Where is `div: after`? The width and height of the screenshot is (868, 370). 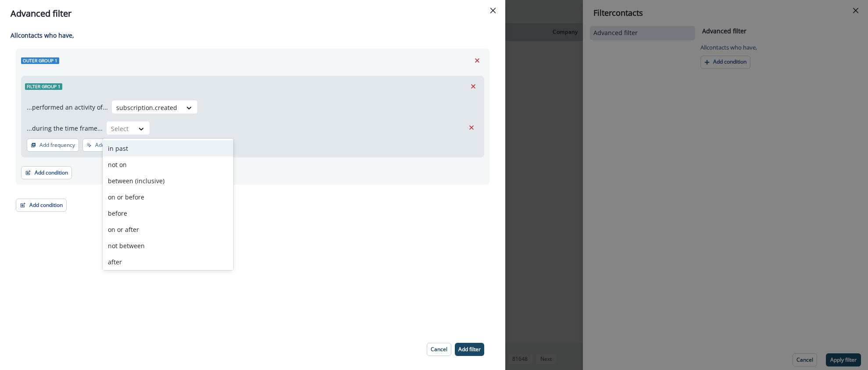 div: after is located at coordinates (168, 262).